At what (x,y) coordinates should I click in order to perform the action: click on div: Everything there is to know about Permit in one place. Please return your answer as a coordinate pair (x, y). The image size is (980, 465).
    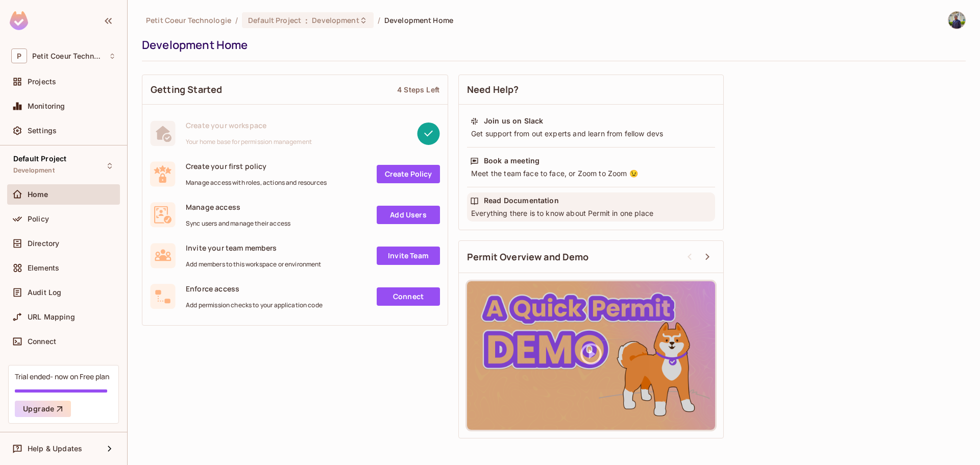
    Looking at the image, I should click on (591, 214).